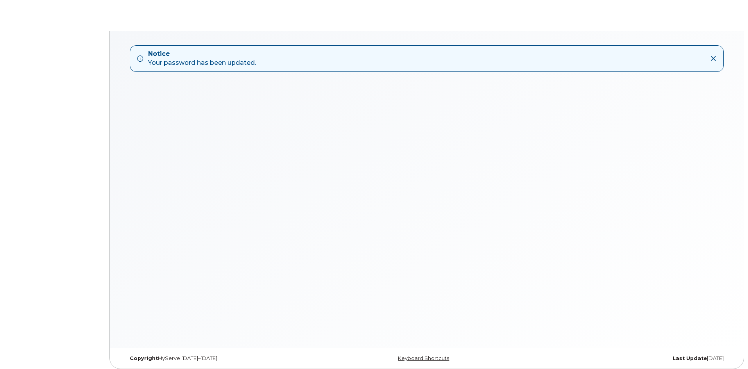  What do you see at coordinates (202, 59) in the screenshot?
I see `div: Your password has been updated.` at bounding box center [202, 59].